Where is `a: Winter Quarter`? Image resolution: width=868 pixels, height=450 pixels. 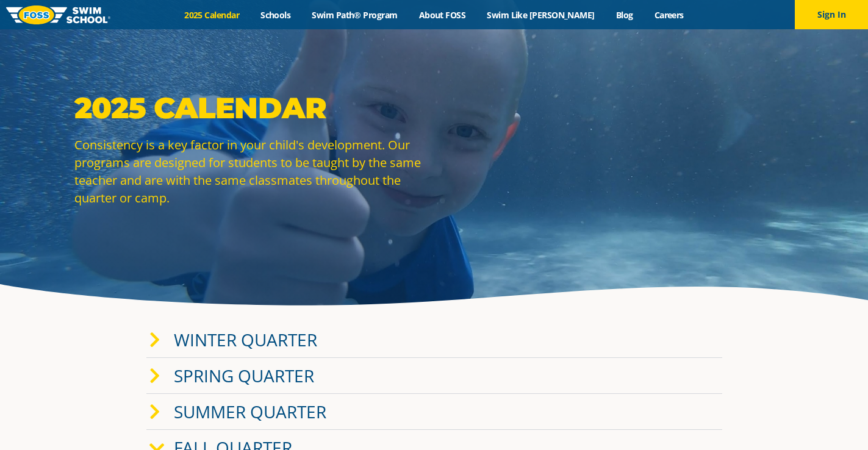
a: Winter Quarter is located at coordinates (245, 340).